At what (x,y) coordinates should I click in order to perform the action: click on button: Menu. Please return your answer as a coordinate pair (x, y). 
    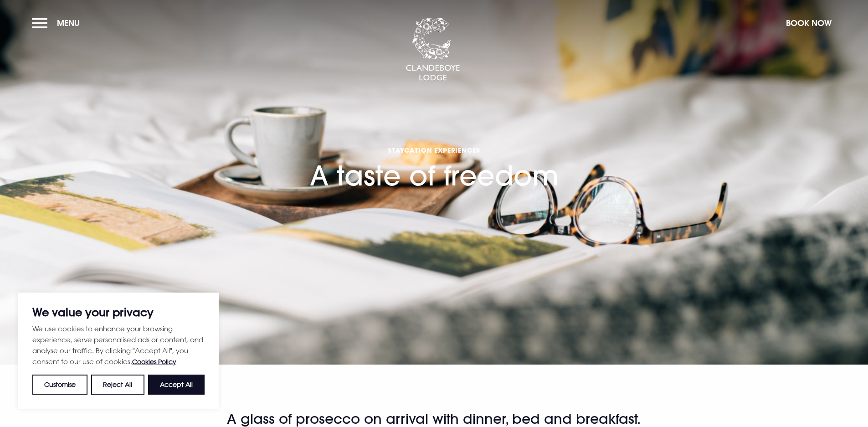
    Looking at the image, I should click on (58, 23).